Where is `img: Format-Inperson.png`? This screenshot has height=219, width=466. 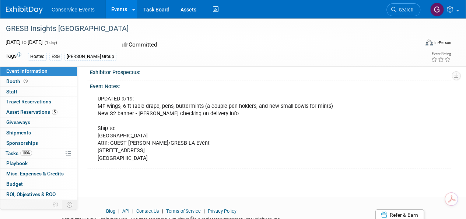
img: Format-Inperson.png is located at coordinates (429, 42).